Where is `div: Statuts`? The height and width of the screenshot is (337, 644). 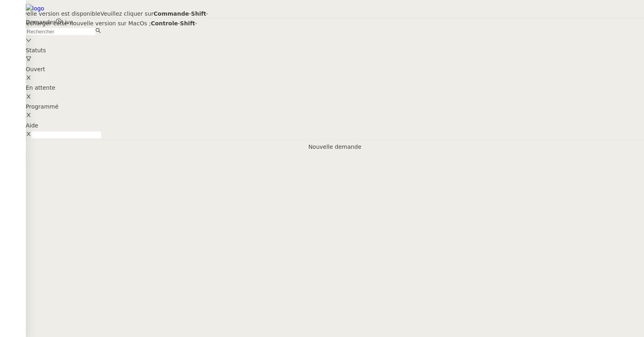
div: Statuts is located at coordinates (335, 51).